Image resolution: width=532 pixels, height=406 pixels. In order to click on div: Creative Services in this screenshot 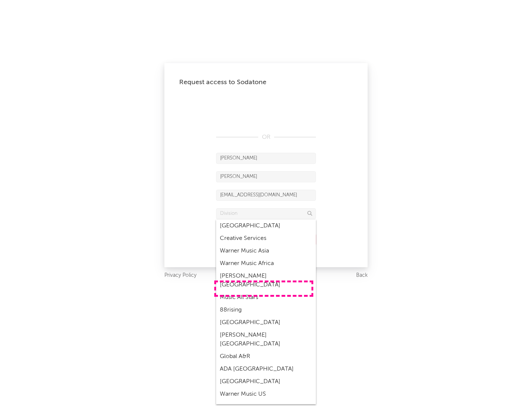, I will do `click(266, 238)`.